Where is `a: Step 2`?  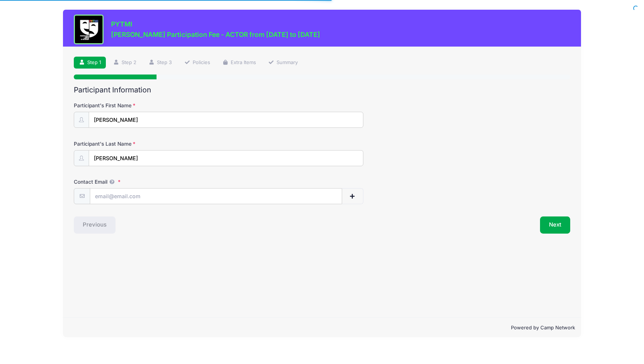 a: Step 2 is located at coordinates (124, 62).